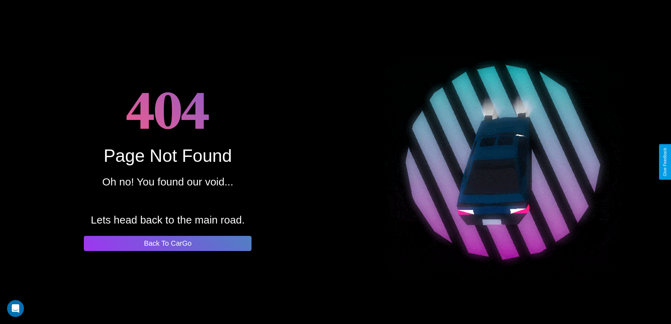  What do you see at coordinates (503, 162) in the screenshot?
I see `img: spinning car` at bounding box center [503, 162].